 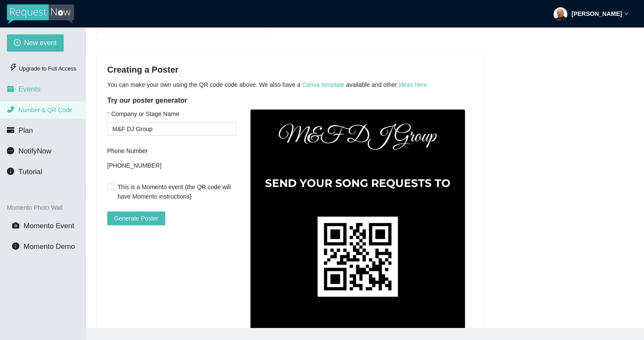 I want to click on span: thunderbolt, so click(x=13, y=67).